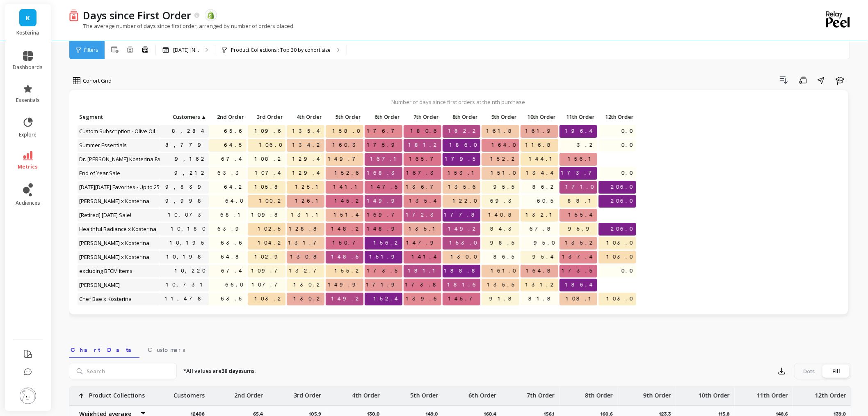 Image resolution: width=868 pixels, height=416 pixels. Describe the element at coordinates (270, 229) in the screenshot. I see `span: 102.5` at that location.